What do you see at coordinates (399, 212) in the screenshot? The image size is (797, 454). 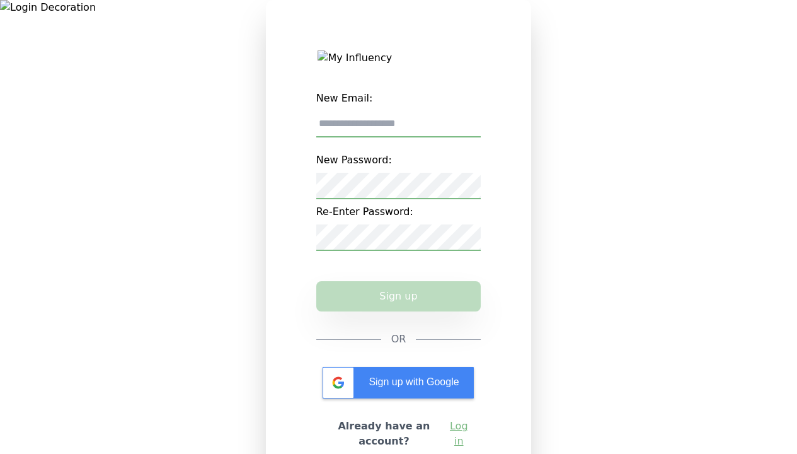 I see `label: Re-Enter Password:` at bounding box center [399, 212].